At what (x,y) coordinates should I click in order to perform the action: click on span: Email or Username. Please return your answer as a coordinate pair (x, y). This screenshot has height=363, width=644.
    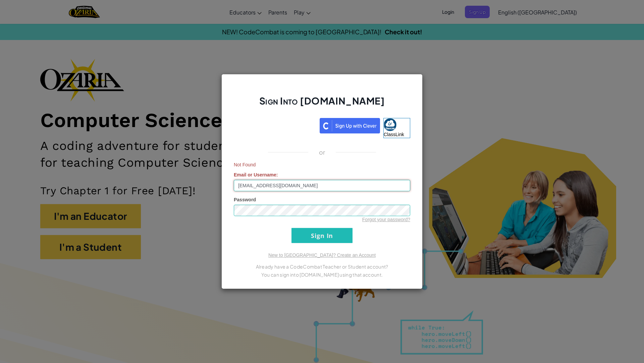
    Looking at the image, I should click on (255, 175).